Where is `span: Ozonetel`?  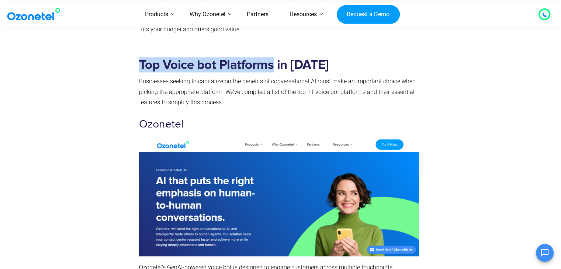 span: Ozonetel is located at coordinates (161, 124).